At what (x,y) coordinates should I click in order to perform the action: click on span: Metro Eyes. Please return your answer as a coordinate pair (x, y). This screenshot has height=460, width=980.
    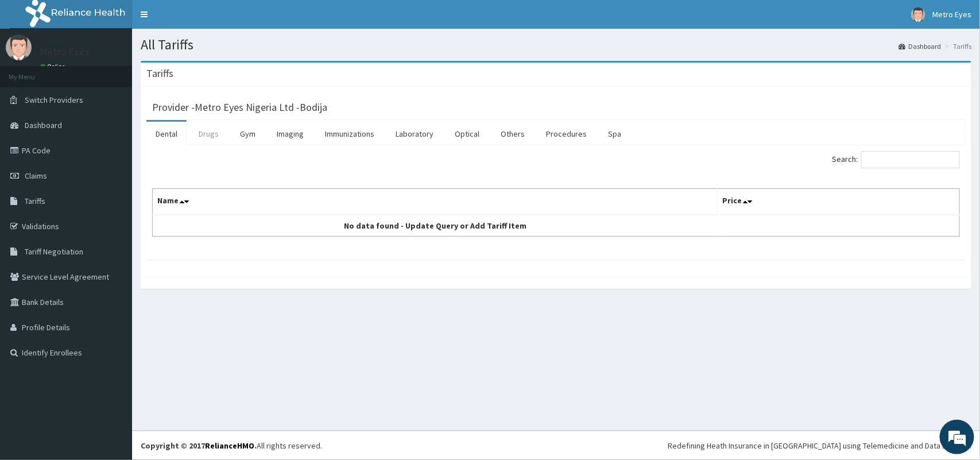
    Looking at the image, I should click on (952, 14).